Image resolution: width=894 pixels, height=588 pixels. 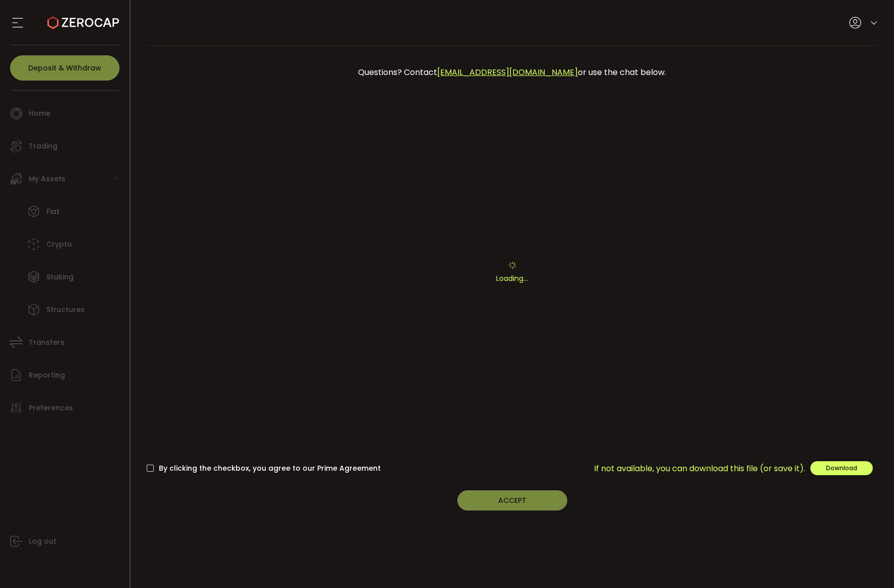 What do you see at coordinates (699, 469) in the screenshot?
I see `span: If not available, you can download this file (or save it).` at bounding box center [699, 469].